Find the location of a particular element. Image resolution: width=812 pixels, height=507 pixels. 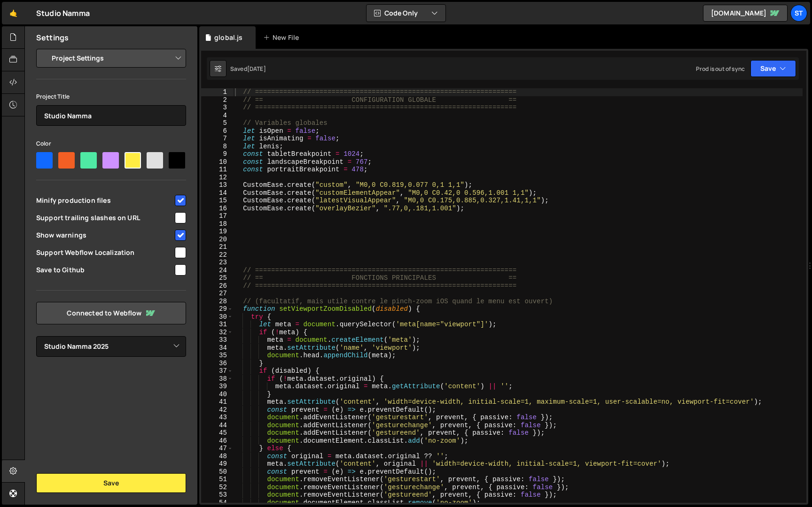

div: Prod is out of sync is located at coordinates (720, 68).